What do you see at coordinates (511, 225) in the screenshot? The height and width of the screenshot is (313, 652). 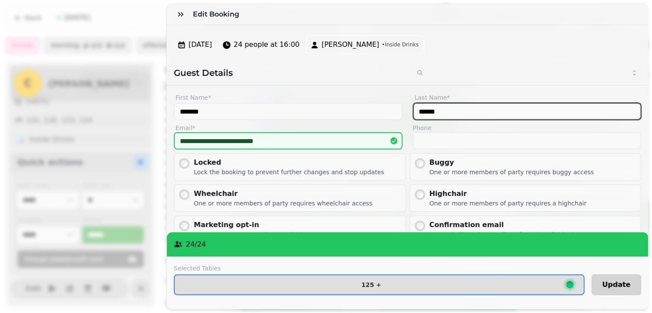 I see `div: Confirmation email` at bounding box center [511, 225].